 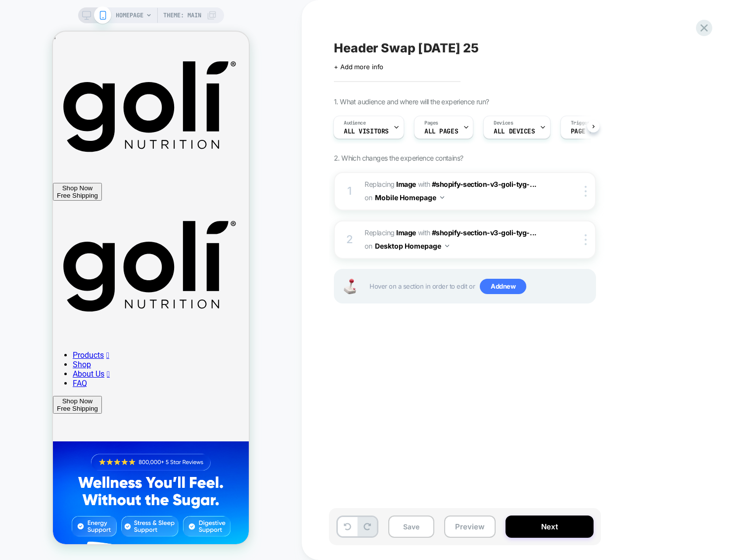 What do you see at coordinates (411, 101) in the screenshot?
I see `span: 1. What audience and where will the experience run?` at bounding box center [411, 101].